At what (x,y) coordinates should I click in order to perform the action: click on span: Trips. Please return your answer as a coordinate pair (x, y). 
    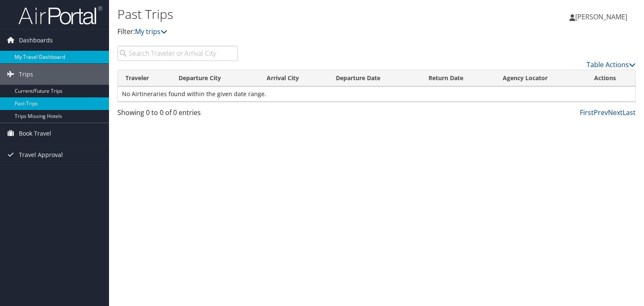
    Looking at the image, I should click on (26, 75).